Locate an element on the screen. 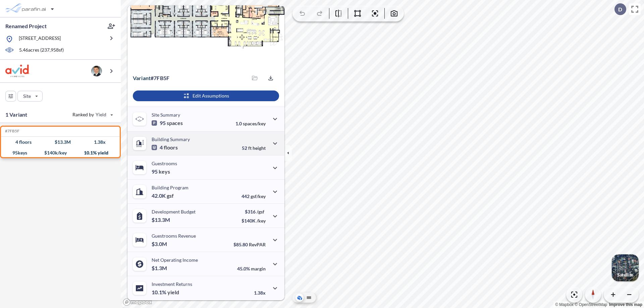  span: Variant is located at coordinates (141, 78).